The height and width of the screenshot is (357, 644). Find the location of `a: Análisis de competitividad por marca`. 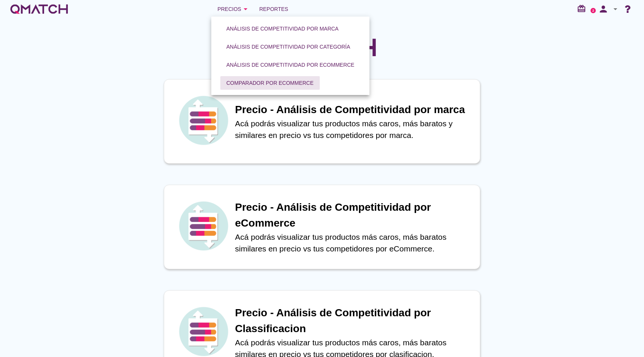

a: Análisis de competitividad por marca is located at coordinates (282, 29).